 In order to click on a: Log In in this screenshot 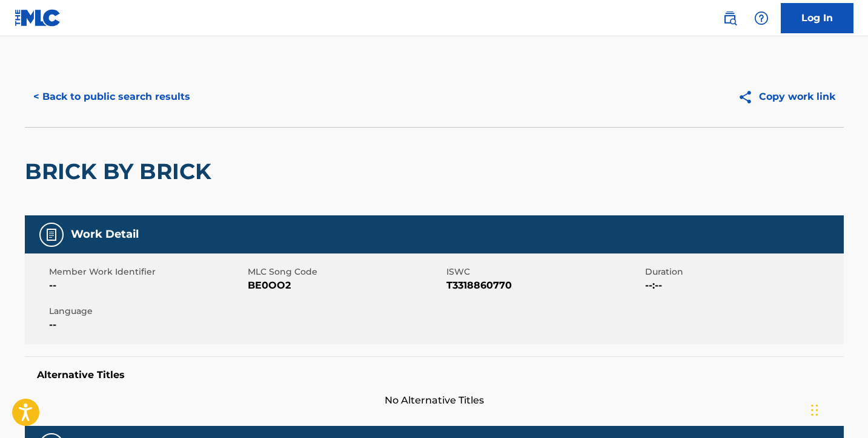, I will do `click(816, 19)`.